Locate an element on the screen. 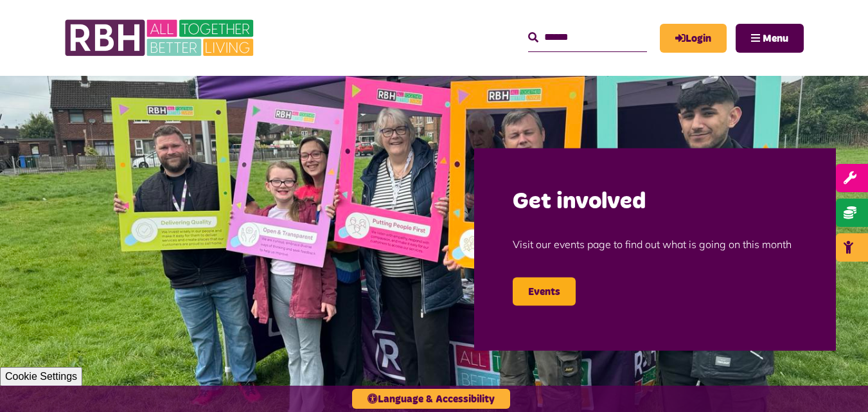 Image resolution: width=868 pixels, height=412 pixels. a: Events is located at coordinates (544, 291).